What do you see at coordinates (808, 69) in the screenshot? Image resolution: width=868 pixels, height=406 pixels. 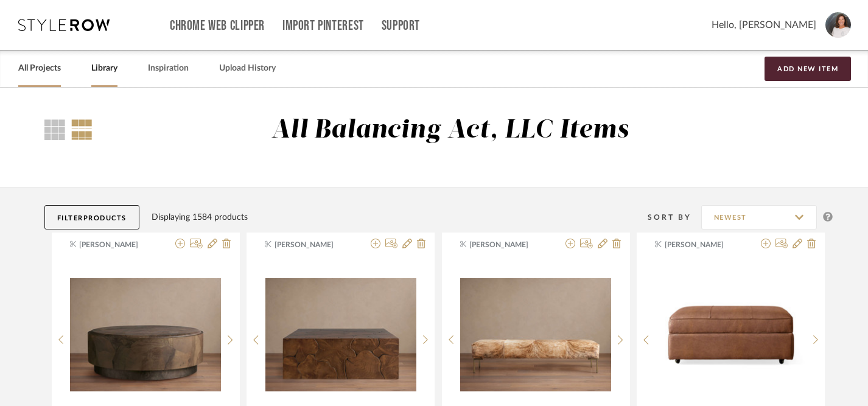 I see `button: Add New Item` at bounding box center [808, 69].